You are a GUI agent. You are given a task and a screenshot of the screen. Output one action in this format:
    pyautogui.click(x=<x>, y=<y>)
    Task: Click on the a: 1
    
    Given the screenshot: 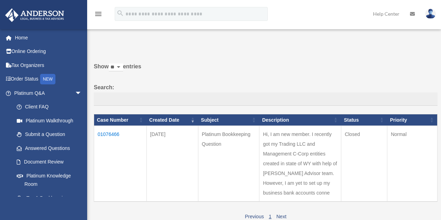 What is the action you would take?
    pyautogui.click(x=270, y=217)
    